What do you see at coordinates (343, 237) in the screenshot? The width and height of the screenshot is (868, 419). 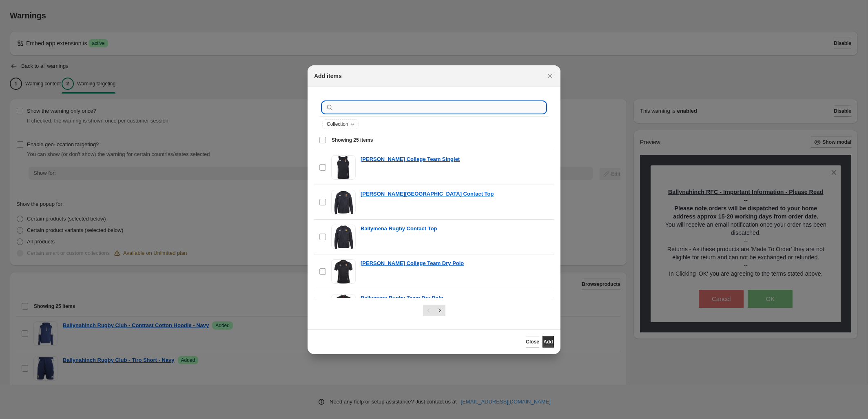 I see `img: Ballymena Rugby Contact Top` at bounding box center [343, 237].